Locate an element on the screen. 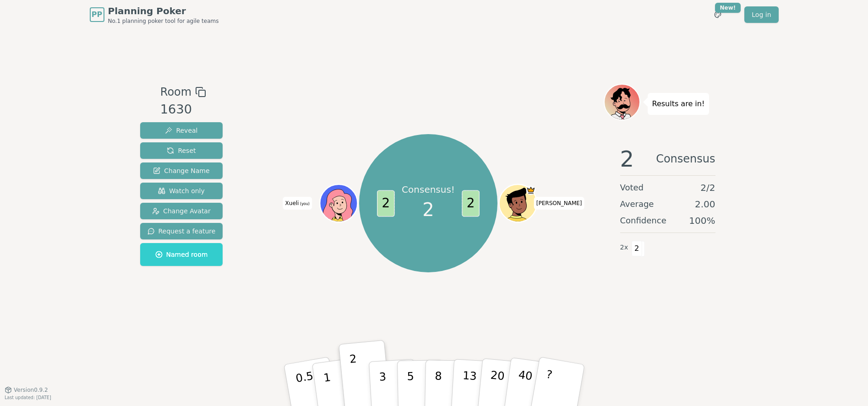 The height and width of the screenshot is (406, 868). span: Change Name is located at coordinates (181, 171).